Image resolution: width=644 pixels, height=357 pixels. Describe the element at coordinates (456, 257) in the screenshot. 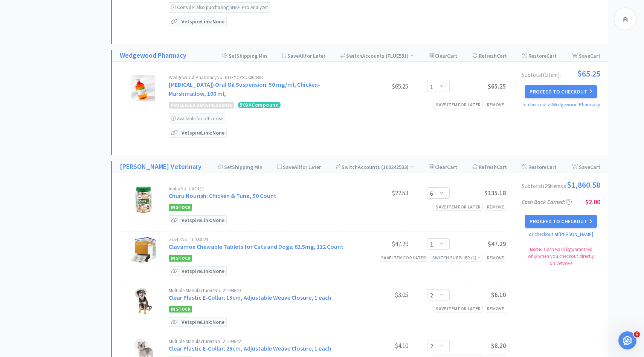

I see `div: Switch Supplier ( 1 )` at that location.